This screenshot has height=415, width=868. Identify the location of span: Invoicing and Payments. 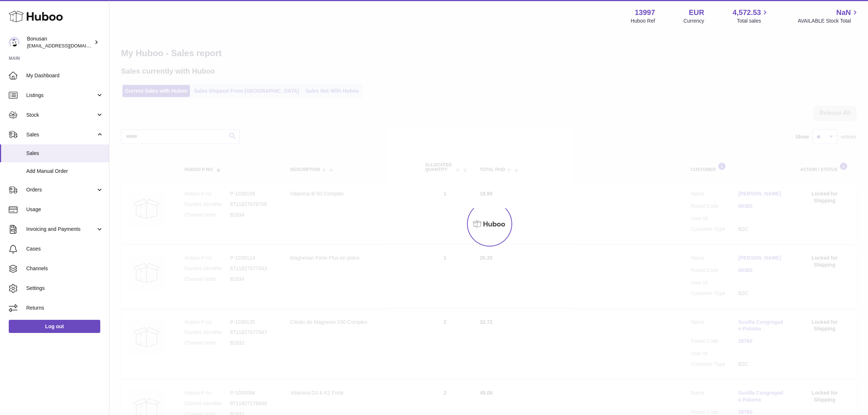
(61, 229).